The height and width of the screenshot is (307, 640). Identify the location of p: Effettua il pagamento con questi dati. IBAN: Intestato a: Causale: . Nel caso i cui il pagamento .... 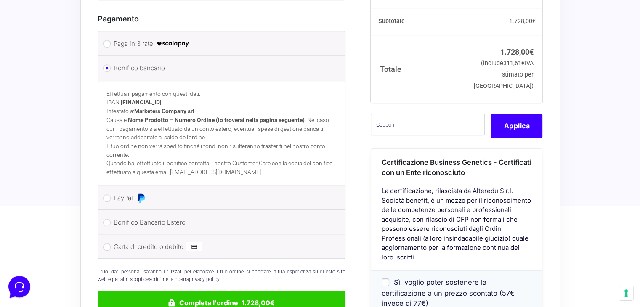
(222, 116).